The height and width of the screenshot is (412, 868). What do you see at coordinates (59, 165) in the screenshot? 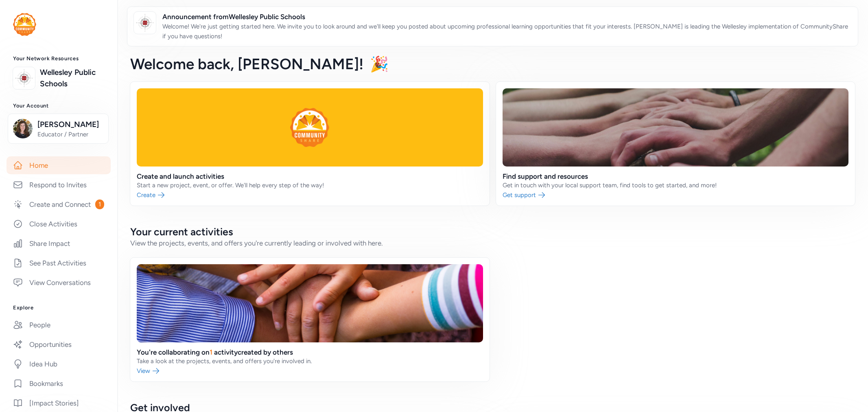
I see `a: Home` at bounding box center [59, 165].